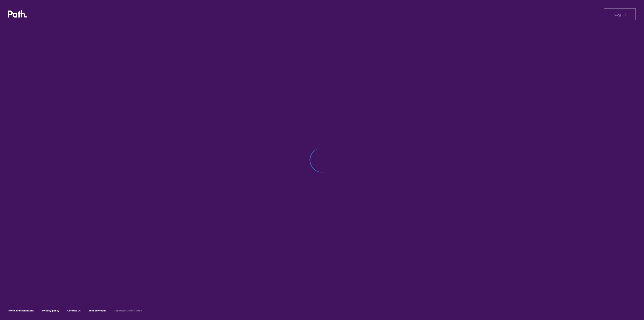 Image resolution: width=644 pixels, height=320 pixels. What do you see at coordinates (128, 311) in the screenshot?
I see `h6: Copyright © Path 2018` at bounding box center [128, 311].